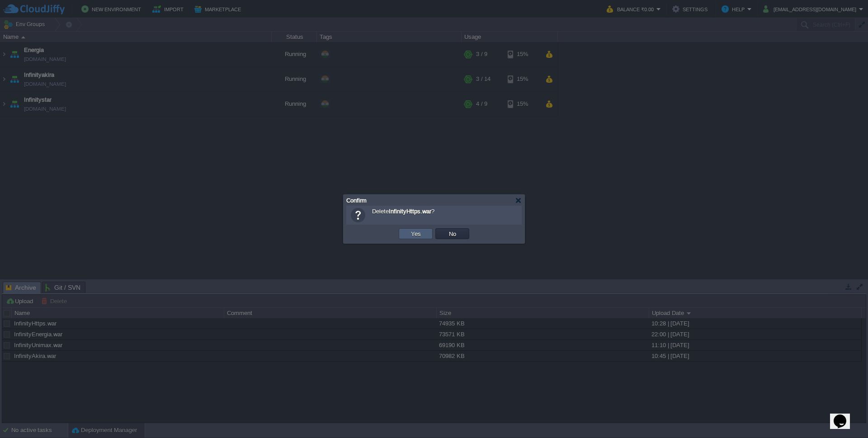 The image size is (868, 438). I want to click on b: InfinityHttps.war, so click(410, 211).